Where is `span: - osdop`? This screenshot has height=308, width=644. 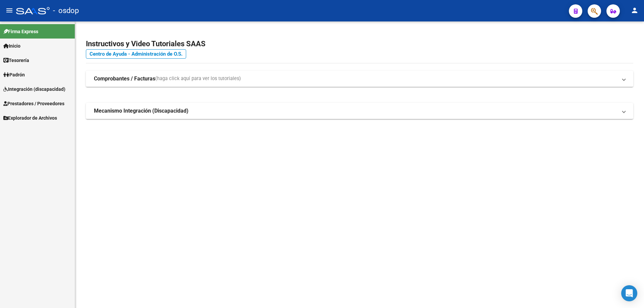 span: - osdop is located at coordinates (66, 11).